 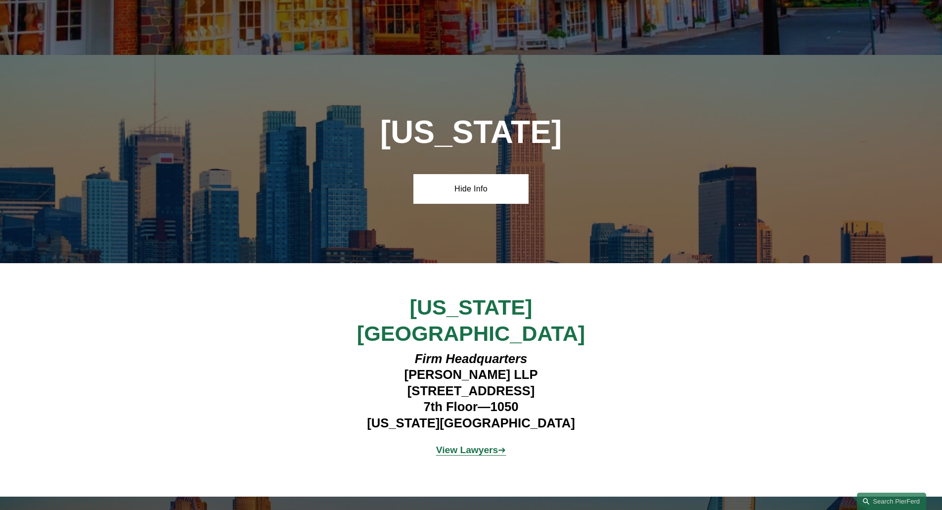 What do you see at coordinates (471, 449) in the screenshot?
I see `a: View Lawyers➔` at bounding box center [471, 449].